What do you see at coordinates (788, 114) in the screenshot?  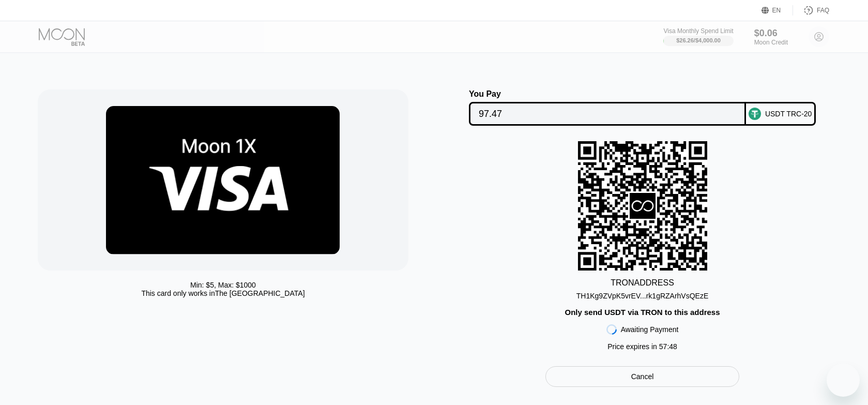 I see `div: USDT TRC-20` at bounding box center [788, 114].